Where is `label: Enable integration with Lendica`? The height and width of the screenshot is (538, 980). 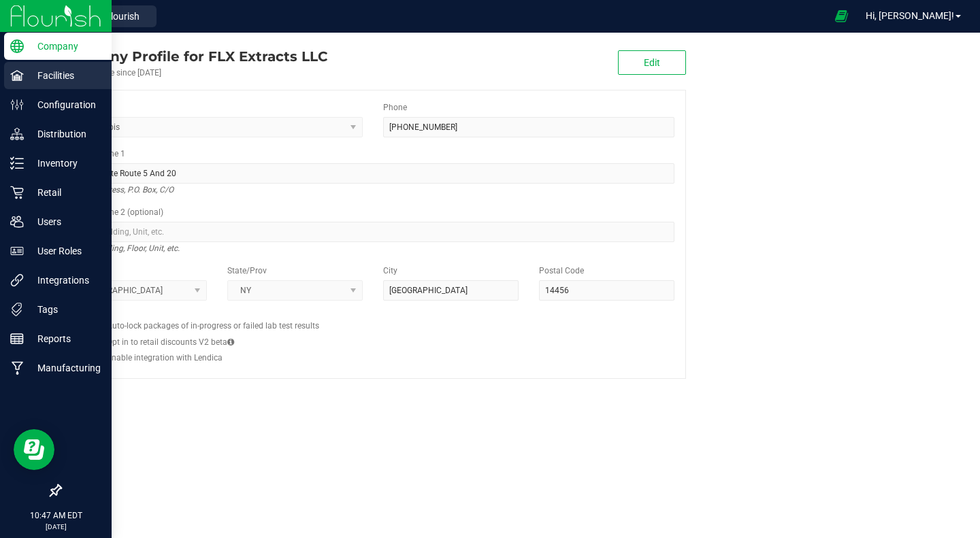
label: Enable integration with Lendica is located at coordinates (164, 358).